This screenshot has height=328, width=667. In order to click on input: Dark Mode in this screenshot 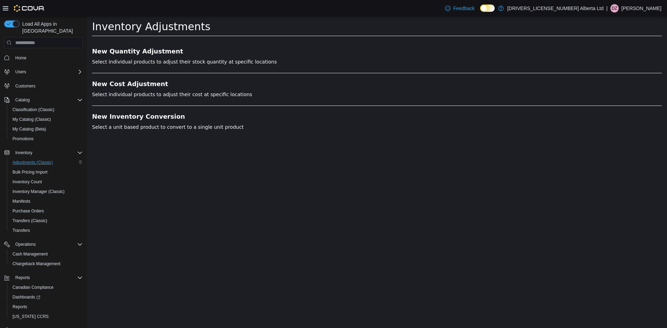, I will do `click(487, 8)`.